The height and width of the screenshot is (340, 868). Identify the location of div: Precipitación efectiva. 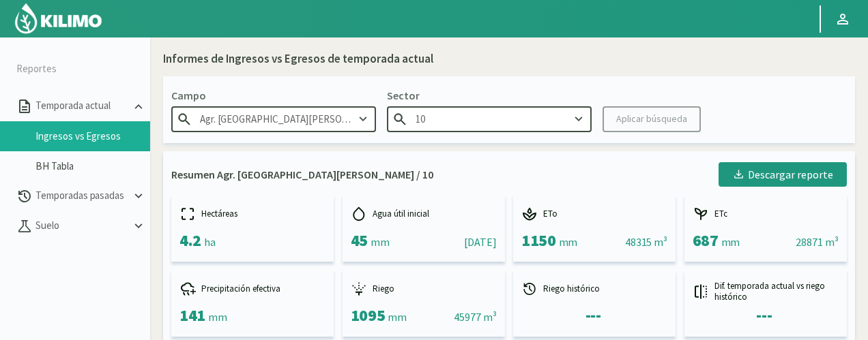
(252, 289).